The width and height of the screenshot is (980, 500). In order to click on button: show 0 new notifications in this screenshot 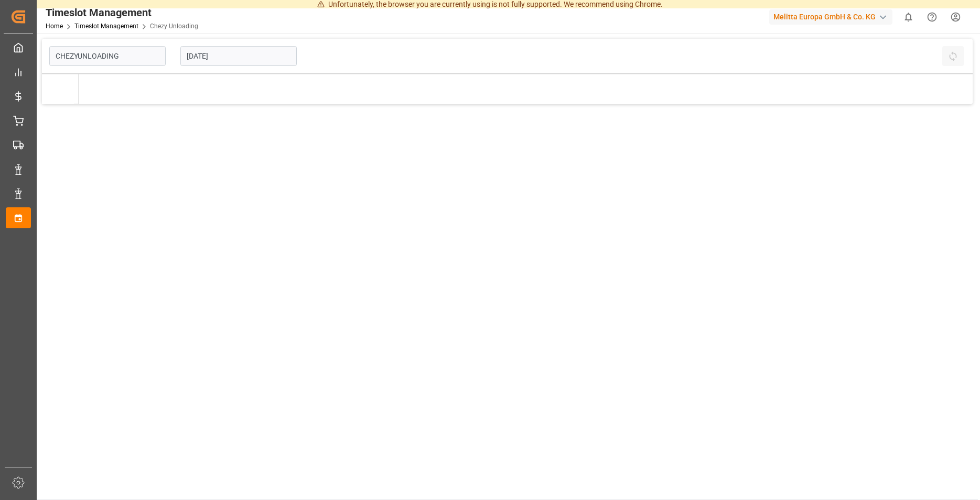, I will do `click(908, 17)`.